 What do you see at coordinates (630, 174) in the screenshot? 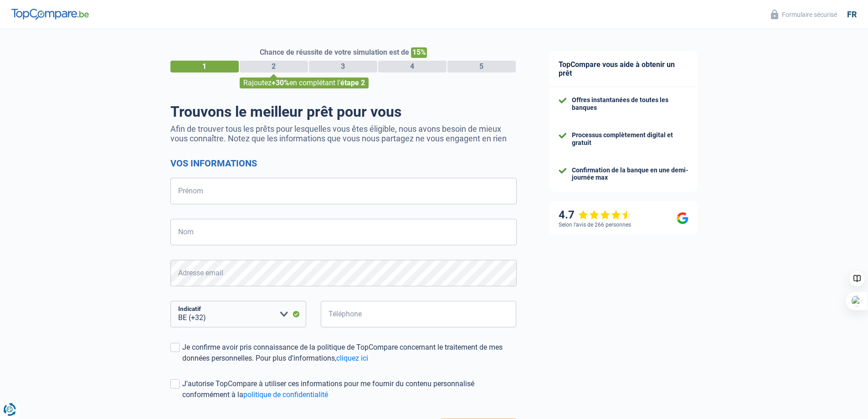
I see `div: Confirmation de la banque en une demi-journée max` at bounding box center [630, 174].